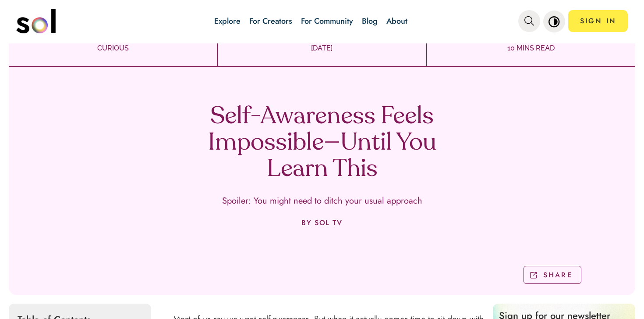  Describe the element at coordinates (370, 21) in the screenshot. I see `a: Blog` at that location.